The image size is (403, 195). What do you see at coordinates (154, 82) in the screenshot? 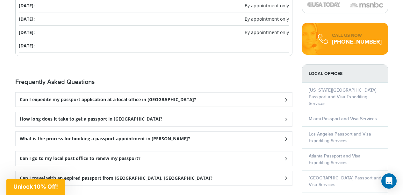
I see `h2: Frequently Asked Questions` at bounding box center [154, 82].